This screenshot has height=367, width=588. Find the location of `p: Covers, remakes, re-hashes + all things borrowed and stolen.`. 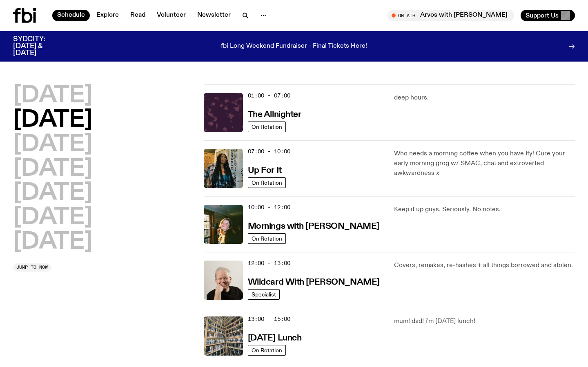

p: Covers, remakes, re-hashes + all things borrowed and stolen. is located at coordinates (485, 265).